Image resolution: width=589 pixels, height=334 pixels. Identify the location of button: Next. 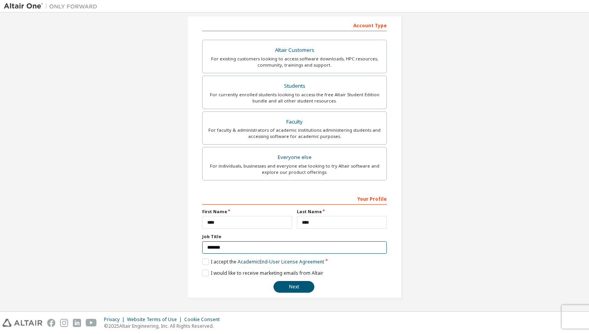
(294, 287).